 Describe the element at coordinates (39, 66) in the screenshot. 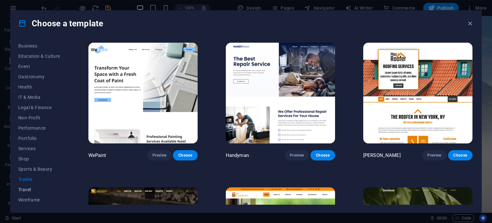

I see `button: Event` at that location.